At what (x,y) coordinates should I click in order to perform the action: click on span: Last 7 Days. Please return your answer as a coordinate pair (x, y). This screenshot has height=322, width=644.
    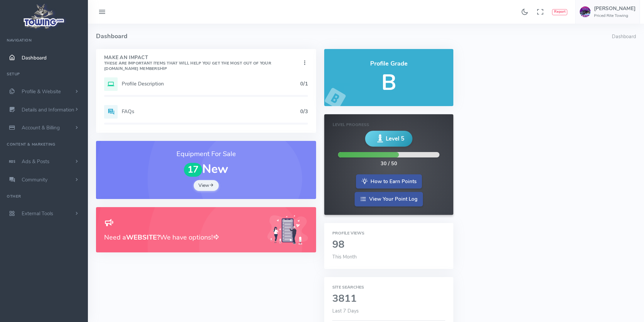
    Looking at the image, I should click on (346, 311).